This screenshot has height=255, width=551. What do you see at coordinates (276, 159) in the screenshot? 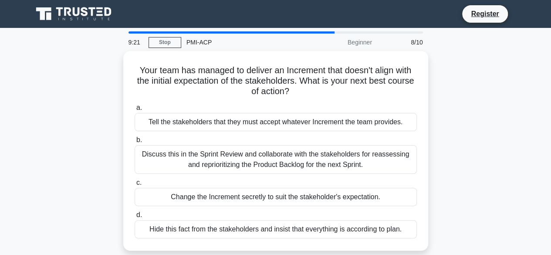
I see `div: Discuss this in the Sprint Review and collaborate with the stakeholders for reassessing and repri...` at bounding box center [276, 159].